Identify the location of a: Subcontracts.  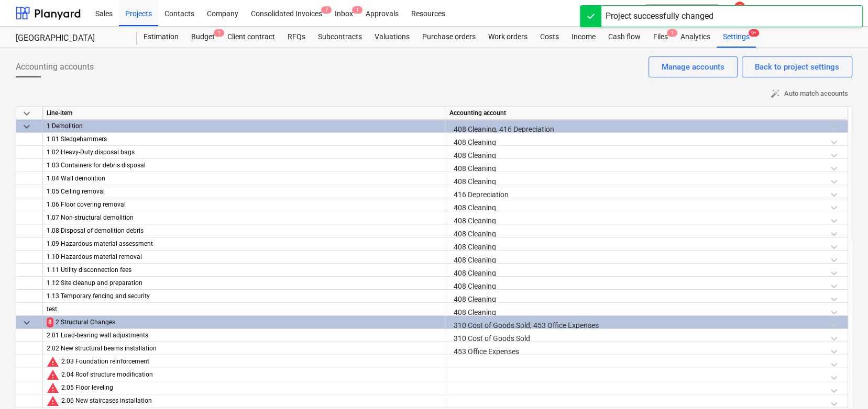
(340, 38).